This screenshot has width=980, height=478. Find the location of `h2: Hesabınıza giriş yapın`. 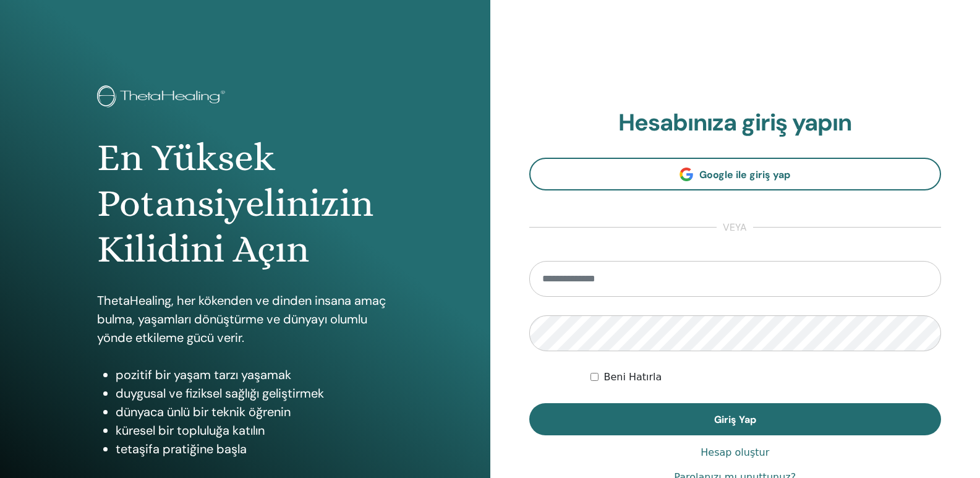

h2: Hesabınıza giriş yapın is located at coordinates (736, 123).